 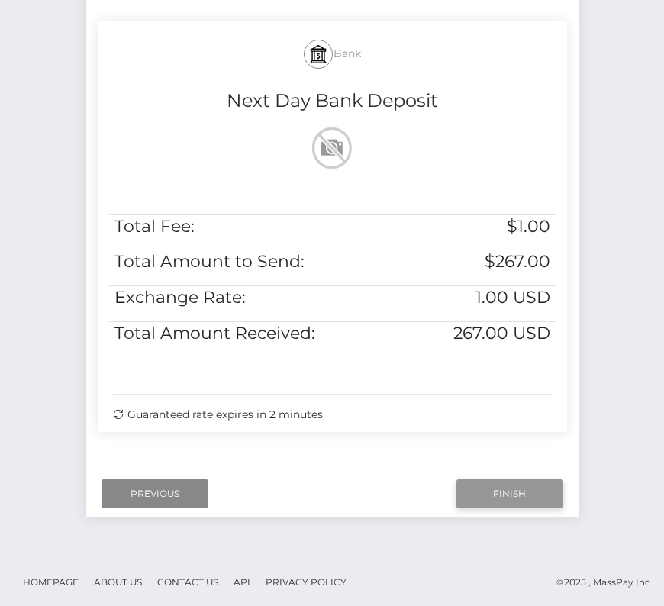 What do you see at coordinates (257, 298) in the screenshot?
I see `h5: Exchange Rate:` at bounding box center [257, 298].